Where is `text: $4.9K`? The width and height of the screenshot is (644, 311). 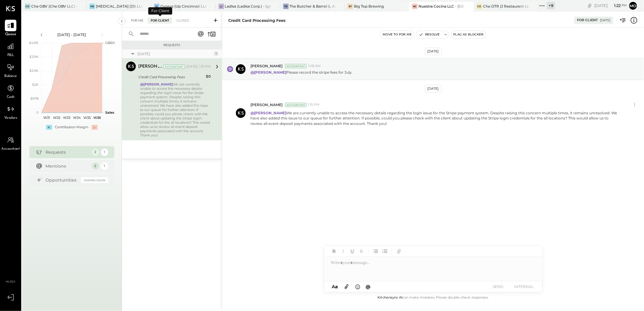 text: $4.9K is located at coordinates (34, 43).